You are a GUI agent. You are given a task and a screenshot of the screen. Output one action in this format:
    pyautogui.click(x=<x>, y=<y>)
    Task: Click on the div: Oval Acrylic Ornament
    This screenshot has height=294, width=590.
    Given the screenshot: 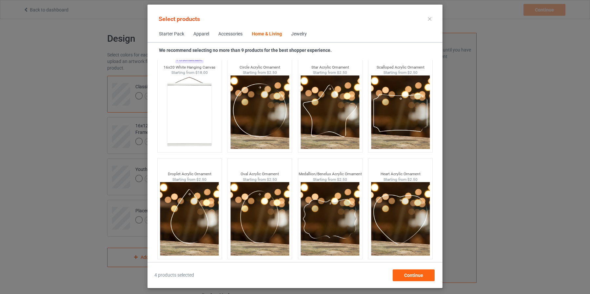 What is the action you would take?
    pyautogui.click(x=260, y=174)
    